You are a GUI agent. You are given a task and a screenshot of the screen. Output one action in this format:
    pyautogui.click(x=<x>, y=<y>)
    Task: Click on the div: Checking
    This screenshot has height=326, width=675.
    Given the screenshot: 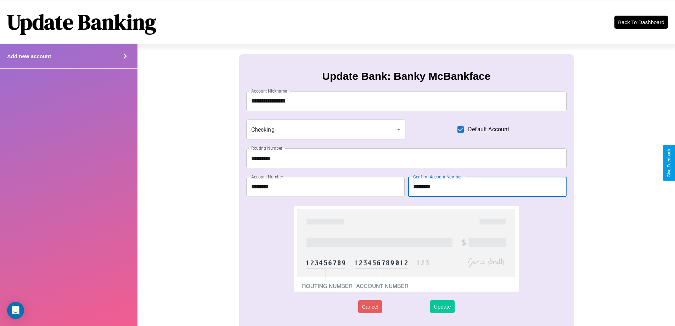 What is the action you would take?
    pyautogui.click(x=326, y=129)
    